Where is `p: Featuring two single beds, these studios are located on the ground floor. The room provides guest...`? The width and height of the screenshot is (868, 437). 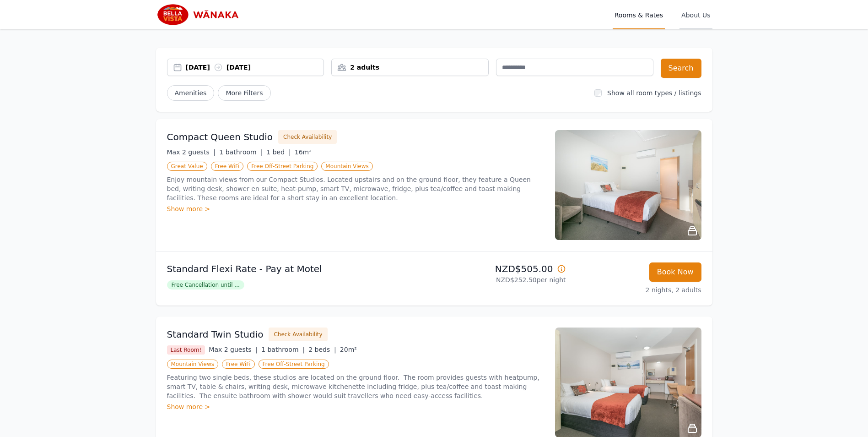
p: Featuring two single beds, these studios are located on the ground floor. The room provides guest... is located at coordinates (356, 387).